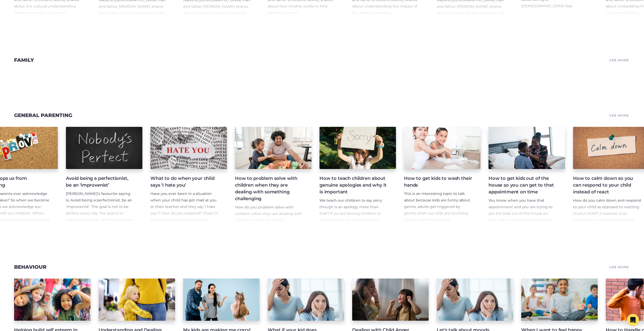  What do you see at coordinates (358, 175) in the screenshot?
I see `a: How to teach children about genuine apologies and why it is important We teach our children to sa...` at bounding box center [358, 175].